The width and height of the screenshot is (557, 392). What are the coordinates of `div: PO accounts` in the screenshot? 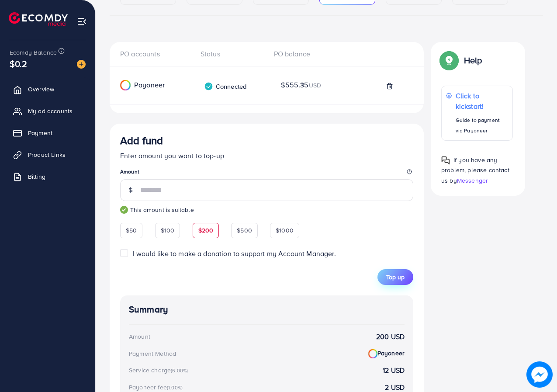 It's located at (157, 54).